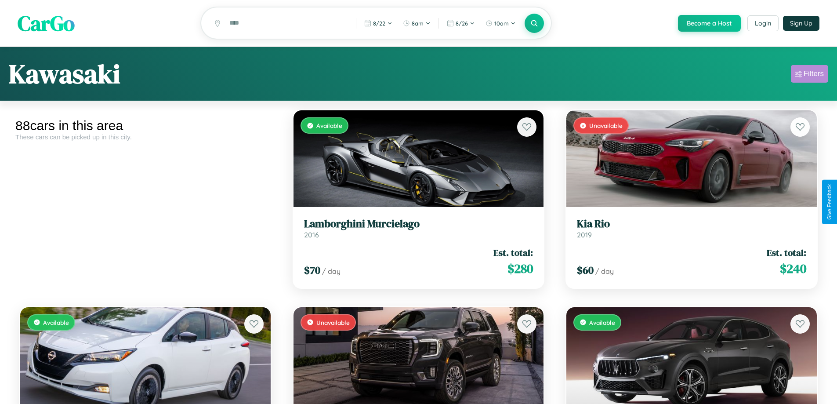  I want to click on a: Kia Rio2019, so click(692, 228).